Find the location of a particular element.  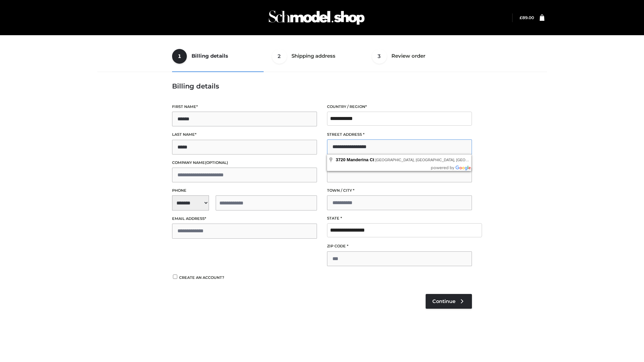

span: Manderina Ct is located at coordinates (361, 160).